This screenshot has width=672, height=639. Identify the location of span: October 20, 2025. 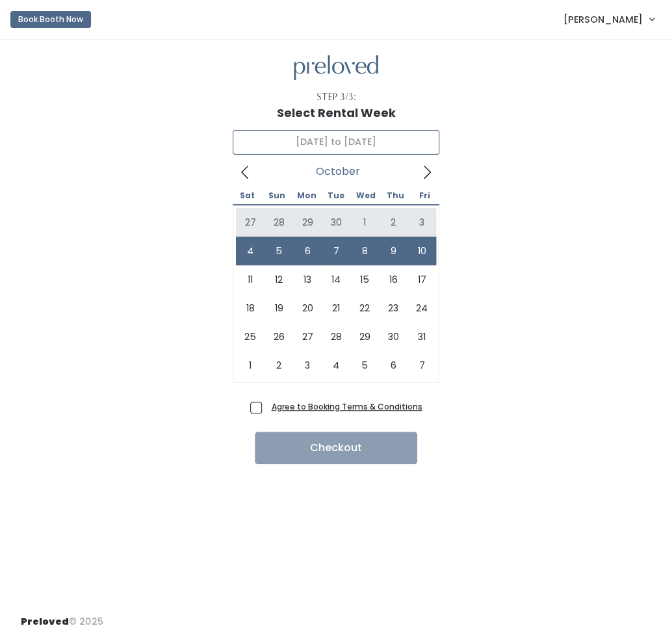
(308, 309).